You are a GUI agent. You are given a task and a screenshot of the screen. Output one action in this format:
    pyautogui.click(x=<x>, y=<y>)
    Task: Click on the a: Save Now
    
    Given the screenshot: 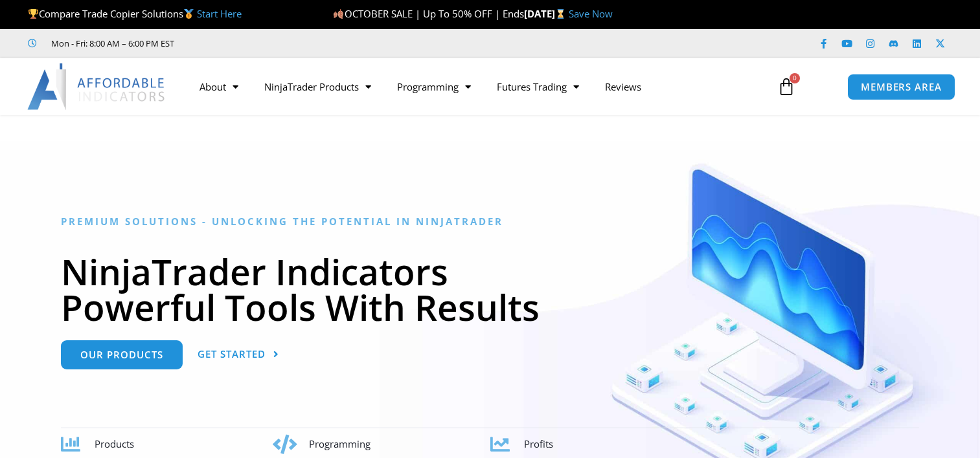 What is the action you would take?
    pyautogui.click(x=590, y=13)
    